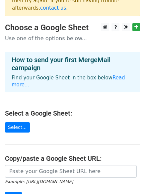  What do you see at coordinates (129, 178) in the screenshot?
I see `div: Chat Widget` at bounding box center [129, 178].